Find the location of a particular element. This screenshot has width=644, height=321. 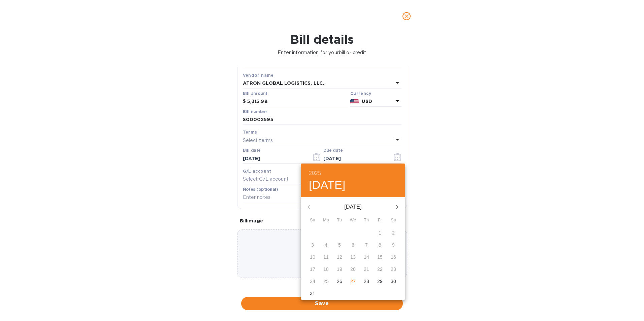

button: 2025 is located at coordinates (315, 173).